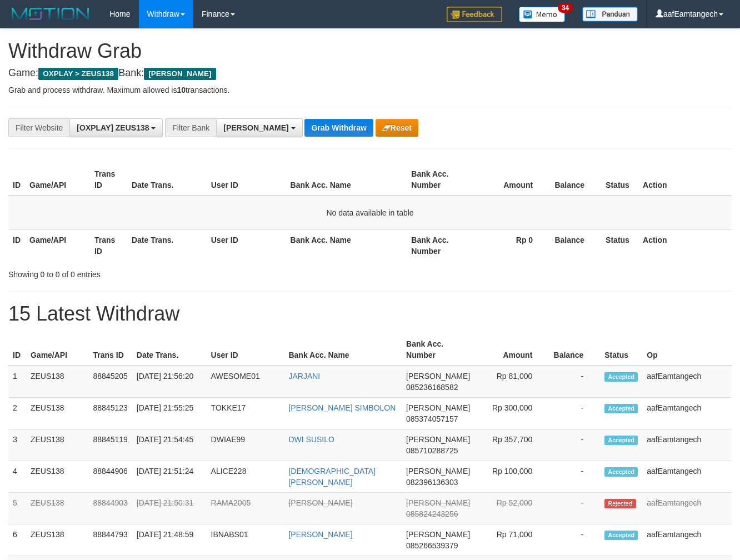  What do you see at coordinates (397, 128) in the screenshot?
I see `button: Reset` at bounding box center [397, 128].